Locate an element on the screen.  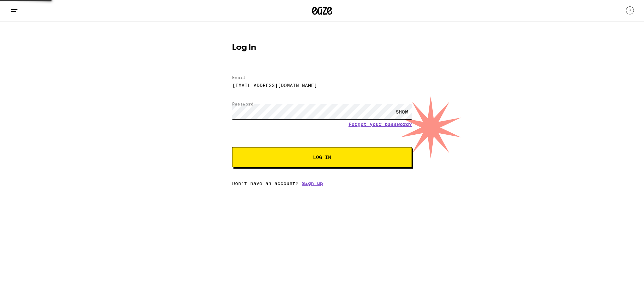
label: Email is located at coordinates (239, 77).